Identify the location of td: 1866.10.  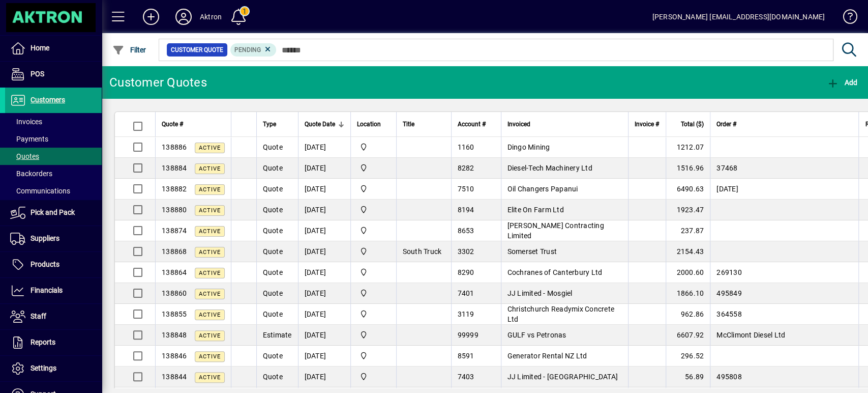
(688, 293).